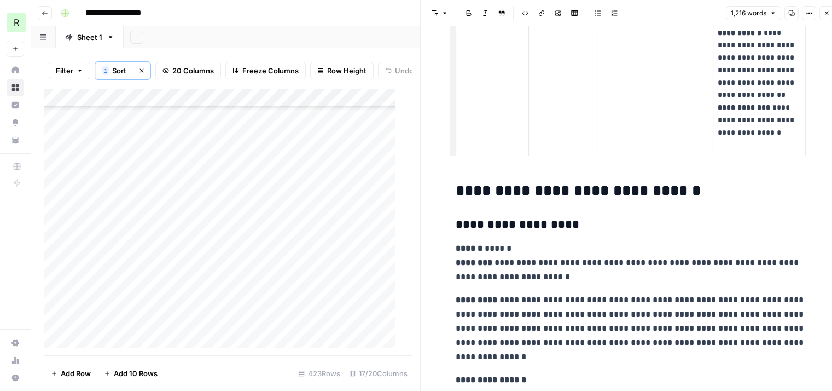 The width and height of the screenshot is (832, 391). Describe the element at coordinates (76, 373) in the screenshot. I see `span: Add Row` at that location.